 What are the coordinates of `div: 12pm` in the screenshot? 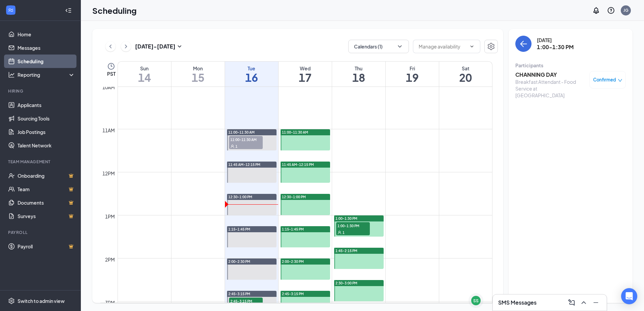 It's located at (108, 173).